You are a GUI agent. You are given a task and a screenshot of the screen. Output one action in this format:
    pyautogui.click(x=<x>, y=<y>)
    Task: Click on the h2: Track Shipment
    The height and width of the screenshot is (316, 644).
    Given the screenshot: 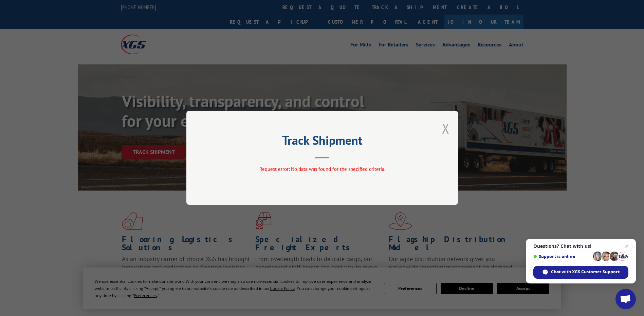 What is the action you would take?
    pyautogui.click(x=322, y=142)
    